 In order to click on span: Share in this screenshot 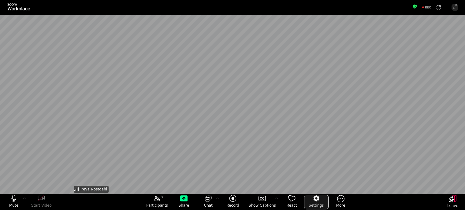, I will do `click(184, 205)`.